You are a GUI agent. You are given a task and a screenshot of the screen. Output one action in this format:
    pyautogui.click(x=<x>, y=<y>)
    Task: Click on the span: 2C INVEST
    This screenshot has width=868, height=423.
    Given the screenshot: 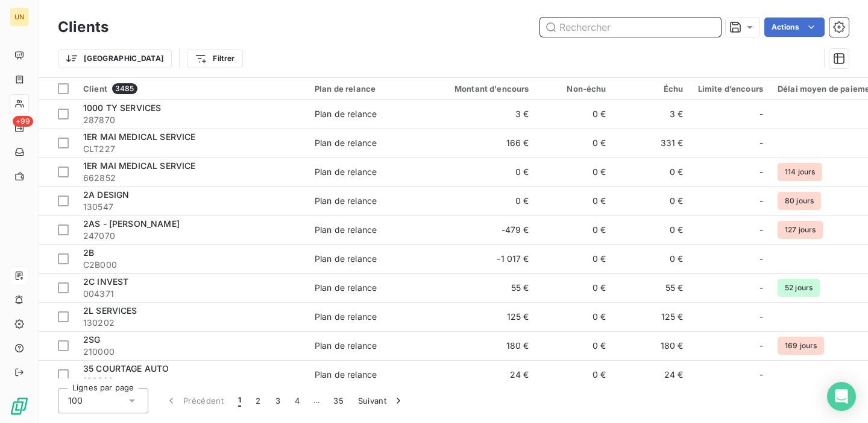 What is the action you would take?
    pyautogui.click(x=105, y=281)
    